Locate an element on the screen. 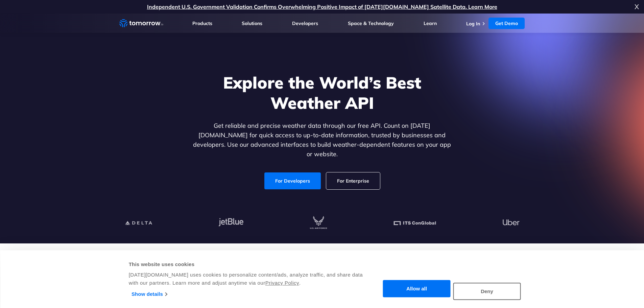  a: Products is located at coordinates (202, 23).